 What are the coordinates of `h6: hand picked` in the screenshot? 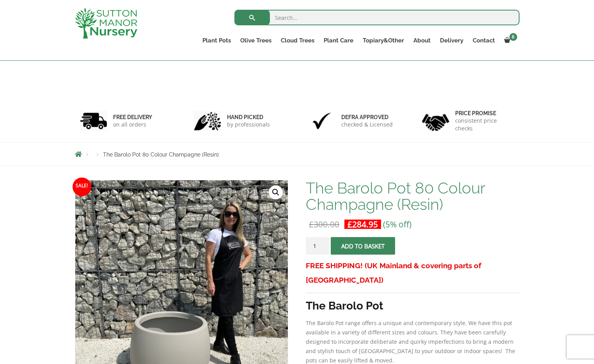 It's located at (248, 117).